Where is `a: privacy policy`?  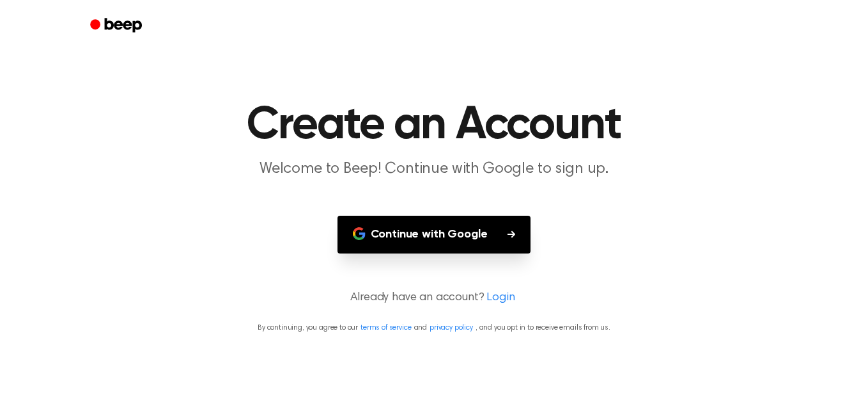 a: privacy policy is located at coordinates (451, 328).